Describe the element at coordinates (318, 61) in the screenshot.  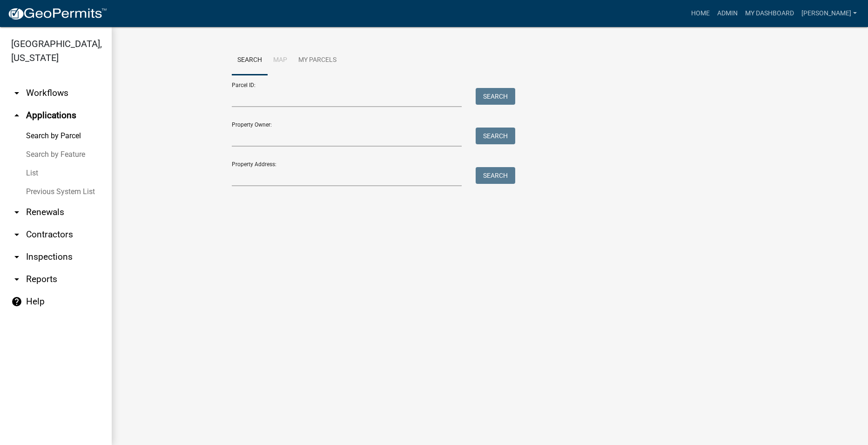
I see `a: My Parcels` at that location.